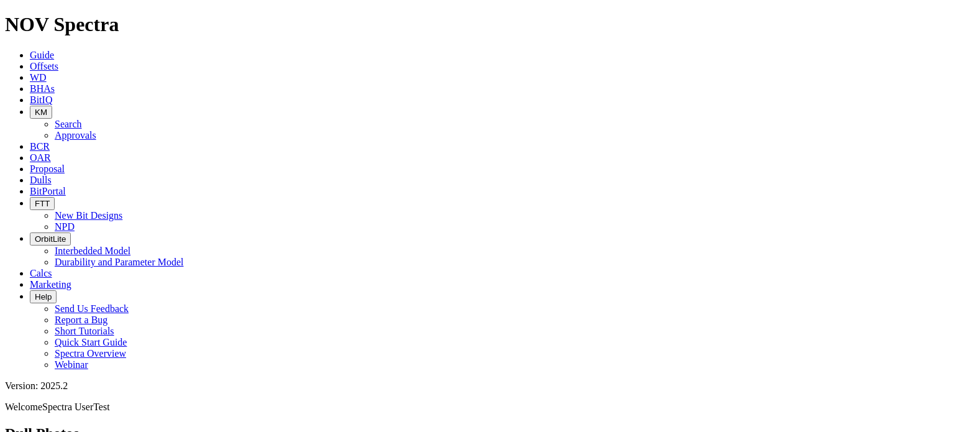  I want to click on span: FTT, so click(42, 203).